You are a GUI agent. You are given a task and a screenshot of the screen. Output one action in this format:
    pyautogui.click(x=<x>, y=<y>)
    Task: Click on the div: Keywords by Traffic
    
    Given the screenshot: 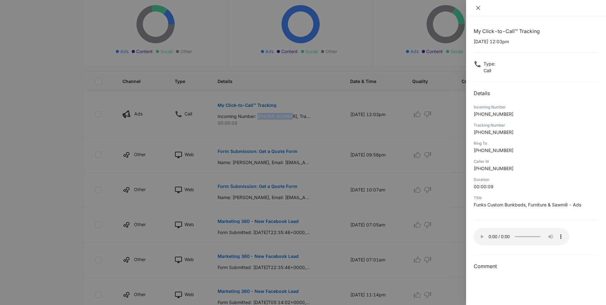 What is the action you would take?
    pyautogui.click(x=89, y=39)
    